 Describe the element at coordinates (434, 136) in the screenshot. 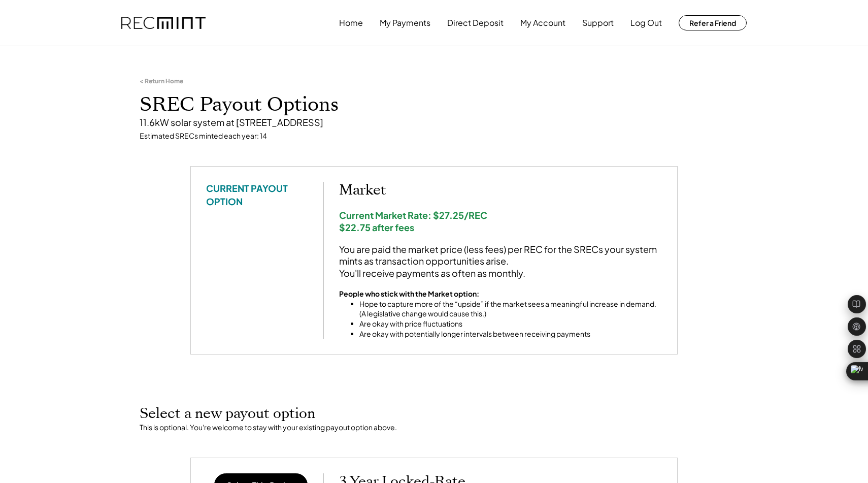

I see `div: Estimated SRECs minted each year: 14` at that location.